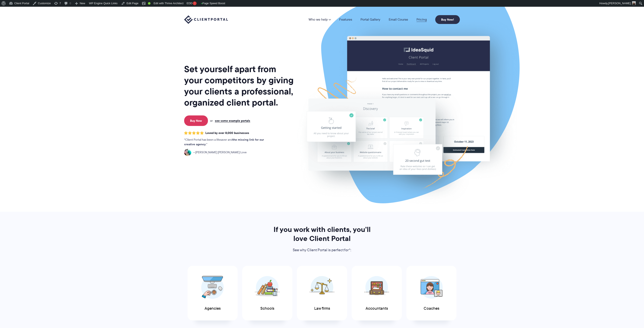 This screenshot has width=644, height=328. I want to click on span: Accountants, so click(376, 308).